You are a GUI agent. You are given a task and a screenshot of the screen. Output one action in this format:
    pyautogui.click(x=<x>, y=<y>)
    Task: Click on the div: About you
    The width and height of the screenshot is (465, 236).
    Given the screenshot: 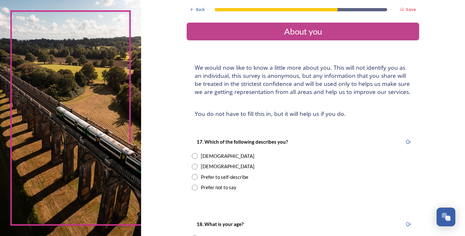 What is the action you would take?
    pyautogui.click(x=303, y=31)
    